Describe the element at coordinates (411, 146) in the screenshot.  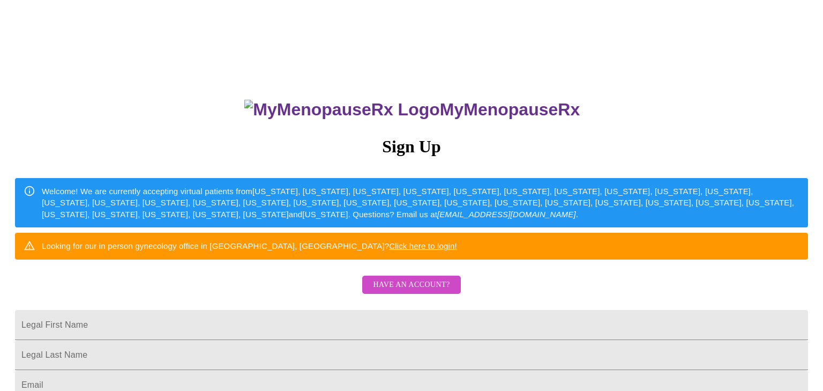
I see `h3: Sign Up` at that location.